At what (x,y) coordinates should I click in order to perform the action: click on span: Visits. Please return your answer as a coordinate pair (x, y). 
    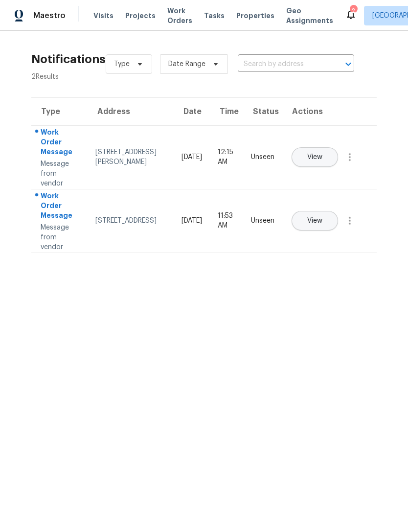
    Looking at the image, I should click on (103, 16).